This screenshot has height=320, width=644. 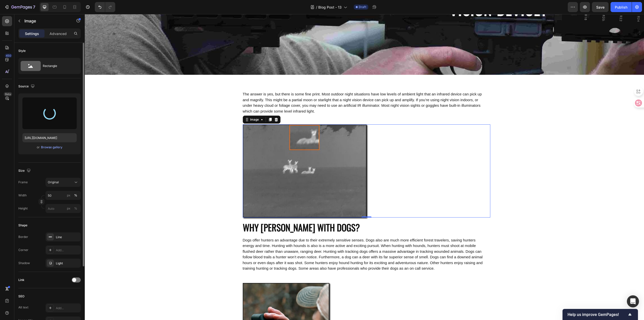 I want to click on label: Frame, so click(x=23, y=182).